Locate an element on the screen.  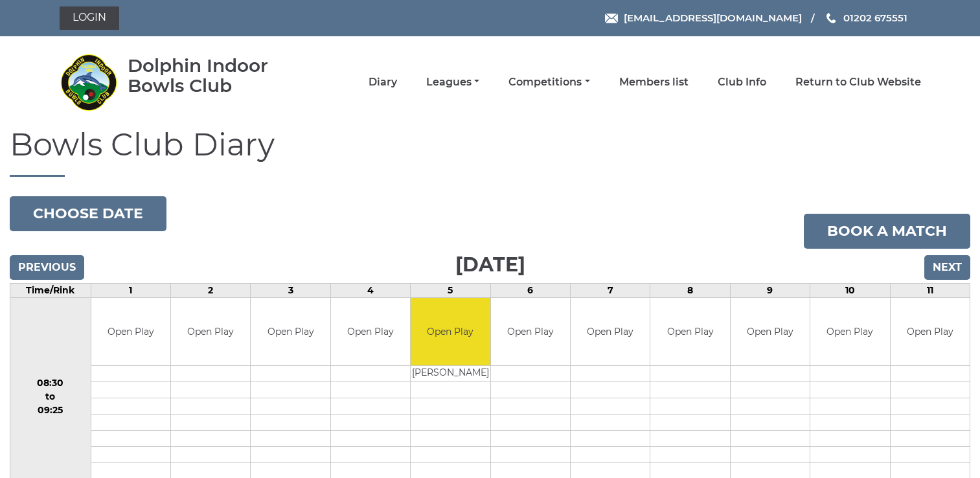
a: Book a match is located at coordinates (887, 232).